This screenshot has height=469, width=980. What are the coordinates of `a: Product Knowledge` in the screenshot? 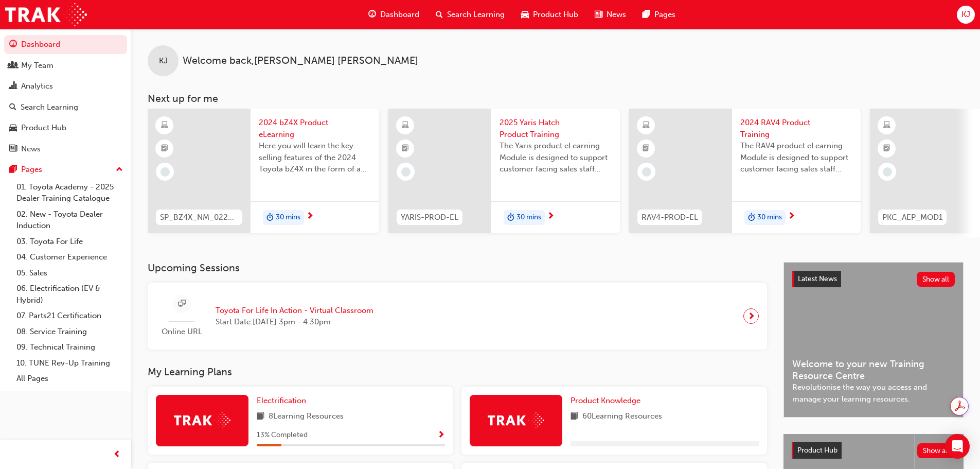 It's located at (608, 401).